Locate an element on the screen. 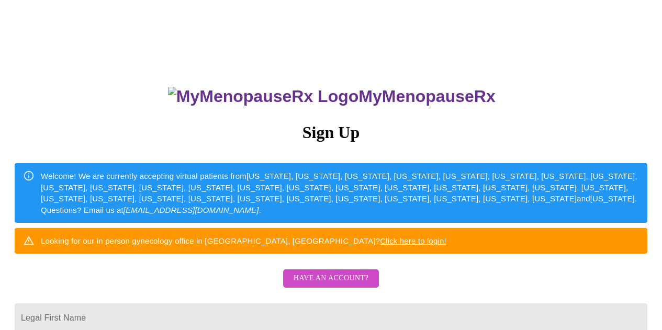 Image resolution: width=662 pixels, height=330 pixels. a: Have an account? is located at coordinates (331, 285).